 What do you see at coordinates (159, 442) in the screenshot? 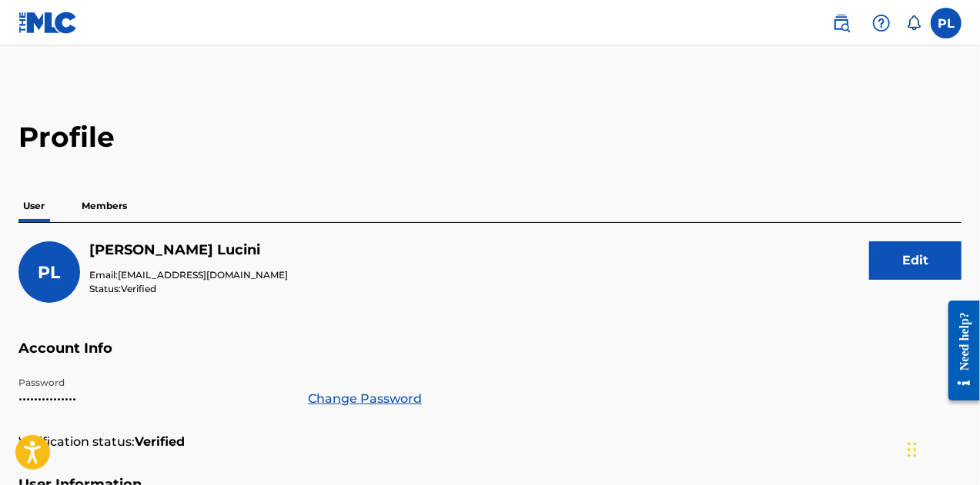
I see `strong: Verified` at bounding box center [159, 442].